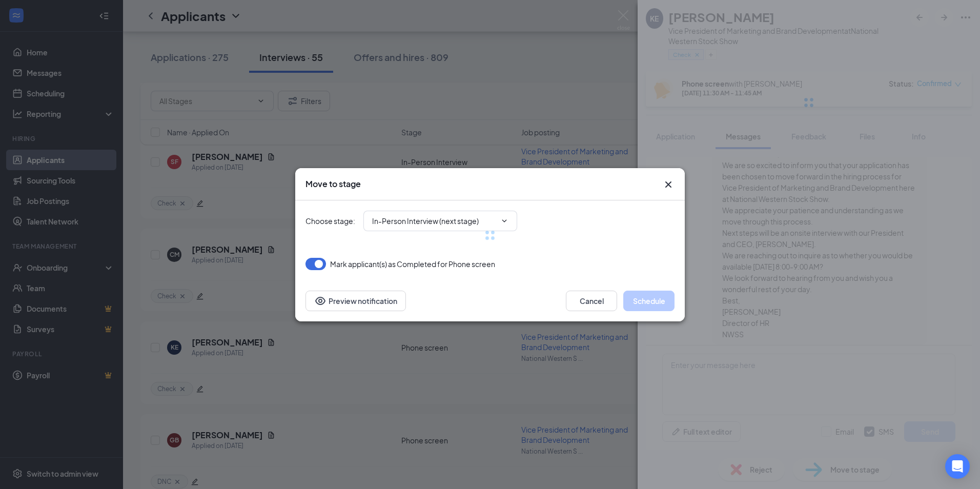  I want to click on svg: Eye, so click(320, 301).